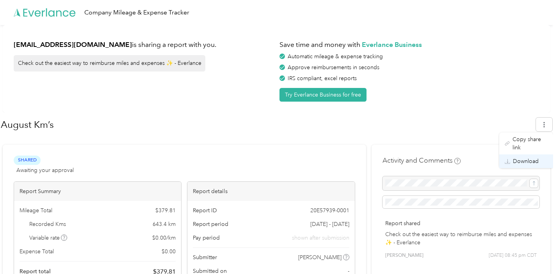 Image resolution: width=557 pixels, height=274 pixels. I want to click on span: Download, so click(526, 161).